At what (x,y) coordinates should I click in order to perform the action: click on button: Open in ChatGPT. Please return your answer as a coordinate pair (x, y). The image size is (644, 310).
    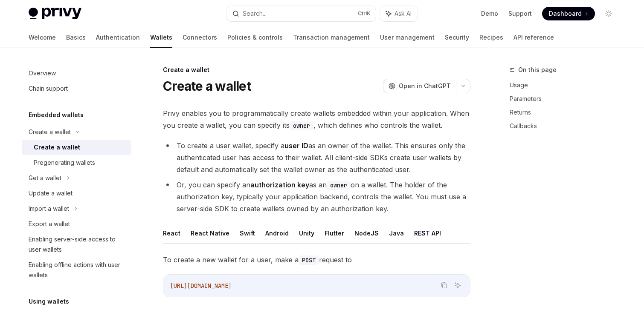
    Looking at the image, I should click on (419, 86).